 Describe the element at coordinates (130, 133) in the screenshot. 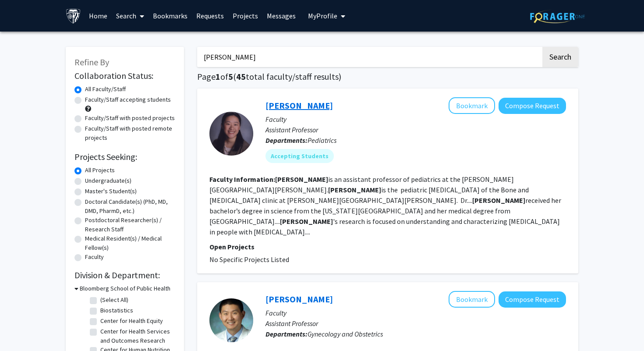

I see `label: Faculty/Staff with posted remote projects` at that location.